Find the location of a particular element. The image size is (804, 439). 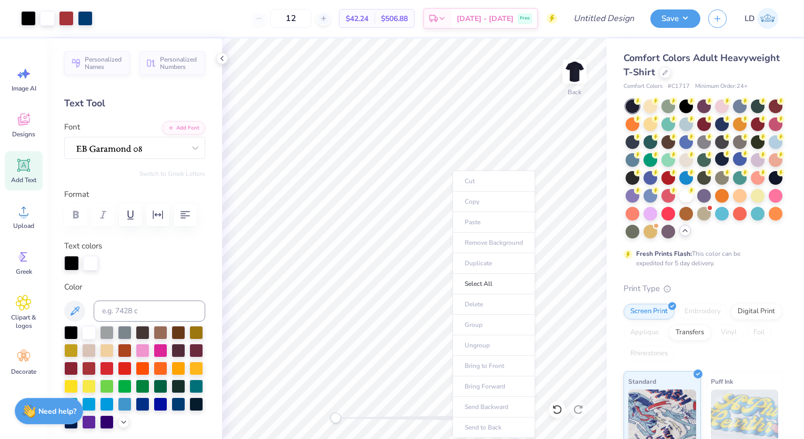

a: LD is located at coordinates (761, 18).